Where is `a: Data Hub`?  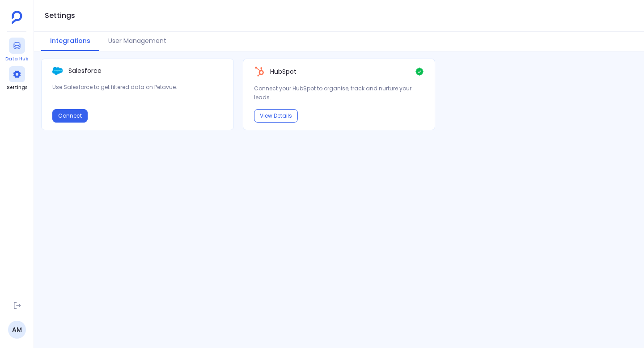
a: Data Hub is located at coordinates (16, 50).